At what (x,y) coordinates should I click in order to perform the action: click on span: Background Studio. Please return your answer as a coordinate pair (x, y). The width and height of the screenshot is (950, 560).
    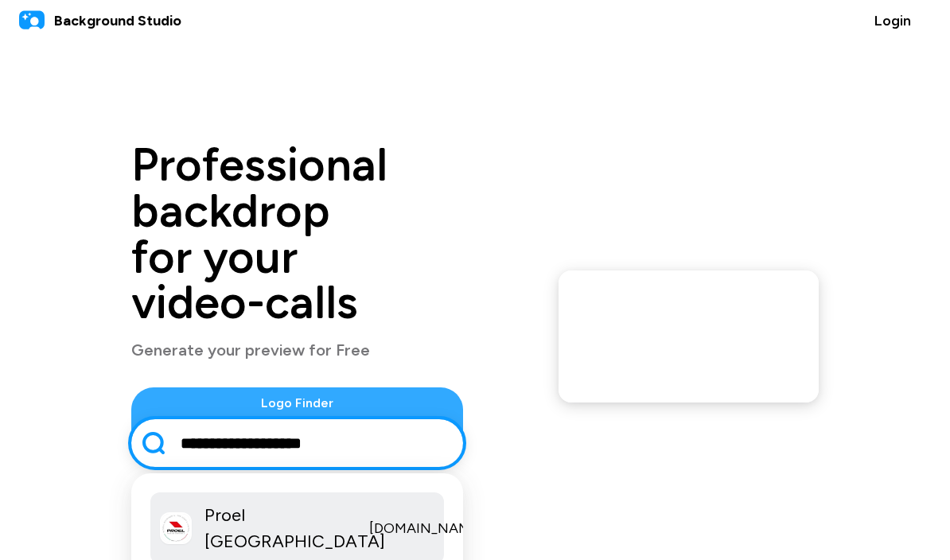
    Looking at the image, I should click on (118, 20).